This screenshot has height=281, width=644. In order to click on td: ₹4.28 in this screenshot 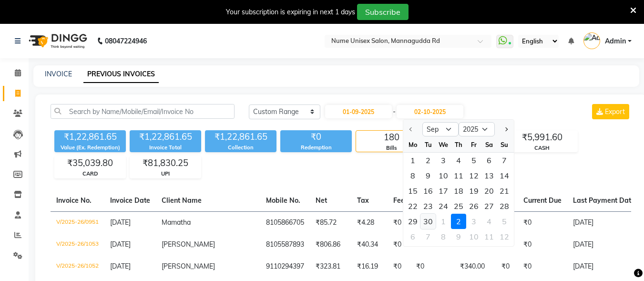, I will do `click(369, 223)`.